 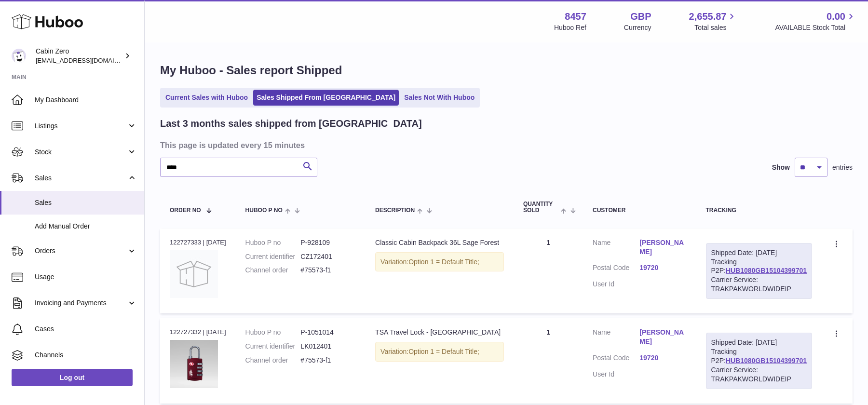 What do you see at coordinates (86, 329) in the screenshot?
I see `span: Cases` at bounding box center [86, 329].